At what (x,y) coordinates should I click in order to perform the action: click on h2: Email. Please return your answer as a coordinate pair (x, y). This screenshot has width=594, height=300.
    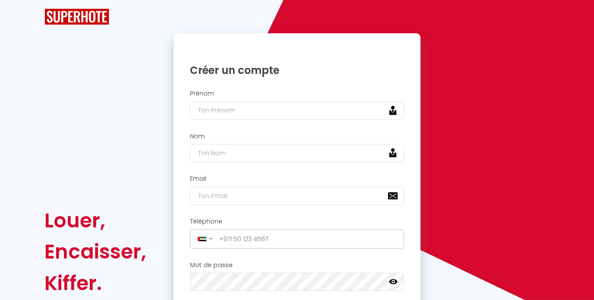
    Looking at the image, I should click on (297, 178).